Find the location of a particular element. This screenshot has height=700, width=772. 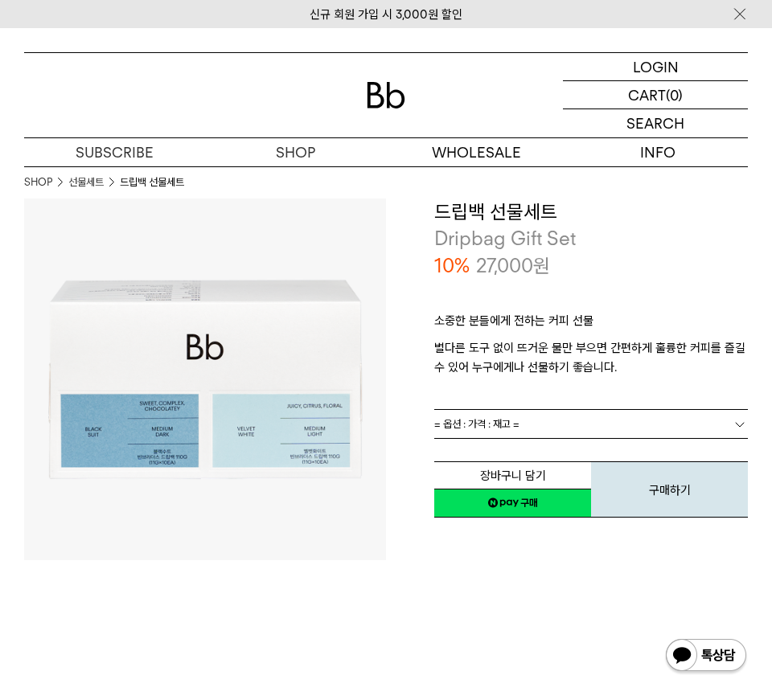

p: 소중한 분들에게 전하는 커피 선물 is located at coordinates (592, 325).